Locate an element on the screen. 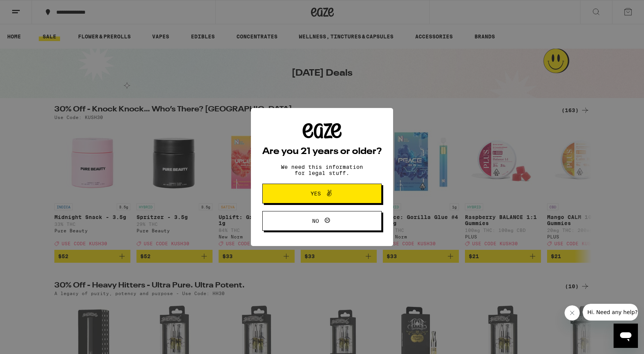 The height and width of the screenshot is (354, 644). button: No is located at coordinates (322, 221).